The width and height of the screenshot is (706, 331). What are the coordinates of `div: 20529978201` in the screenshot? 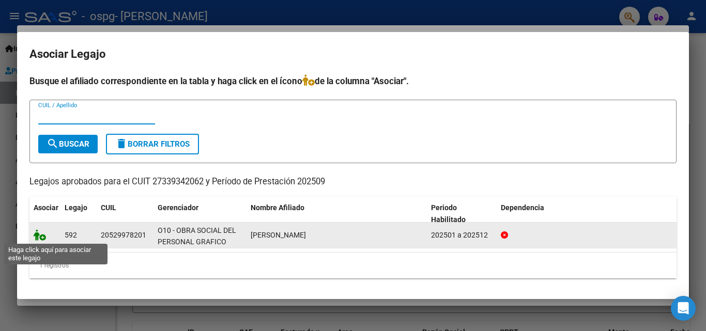 It's located at (124, 235).